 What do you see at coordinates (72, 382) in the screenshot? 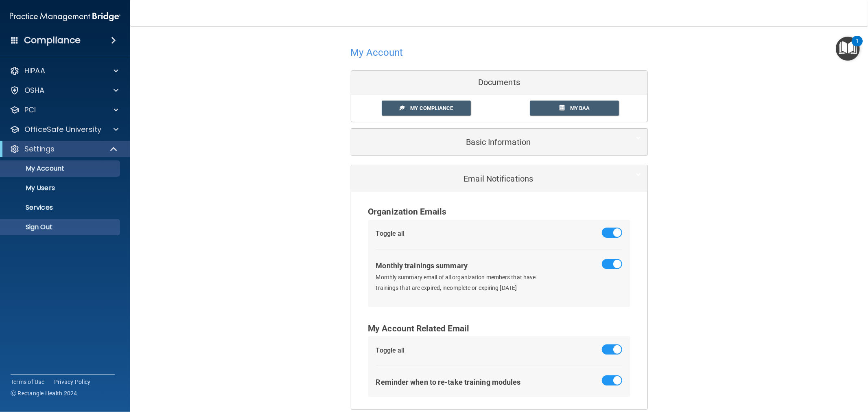
I see `a: Privacy Policy` at bounding box center [72, 382].